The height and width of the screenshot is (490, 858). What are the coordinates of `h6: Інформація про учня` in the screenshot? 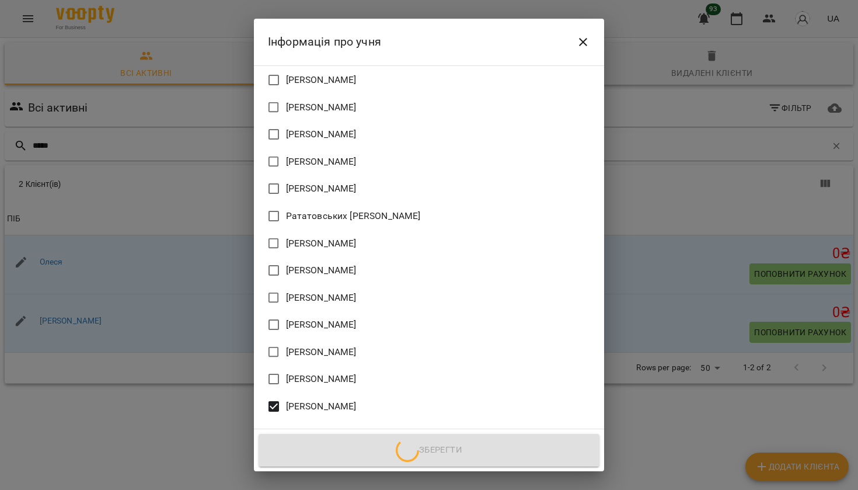 It's located at (325, 41).